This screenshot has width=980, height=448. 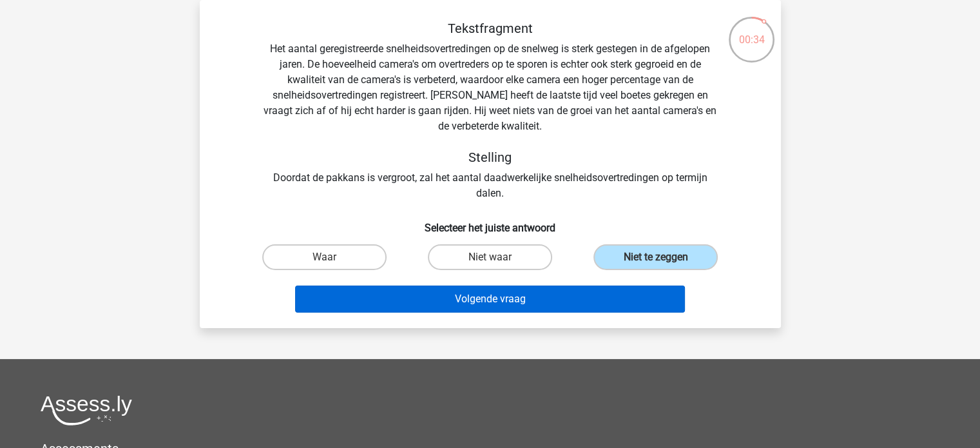 I want to click on h5: Tekstfragment, so click(x=490, y=29).